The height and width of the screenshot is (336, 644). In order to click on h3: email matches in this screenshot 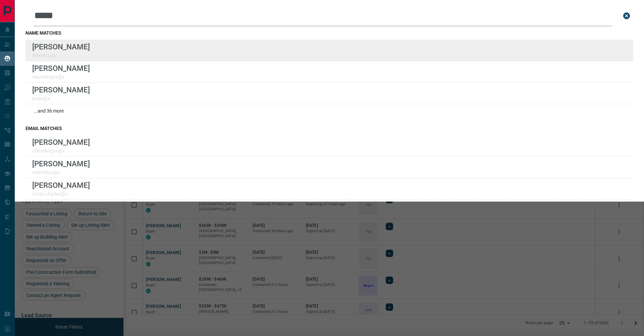, I will do `click(329, 128)`.